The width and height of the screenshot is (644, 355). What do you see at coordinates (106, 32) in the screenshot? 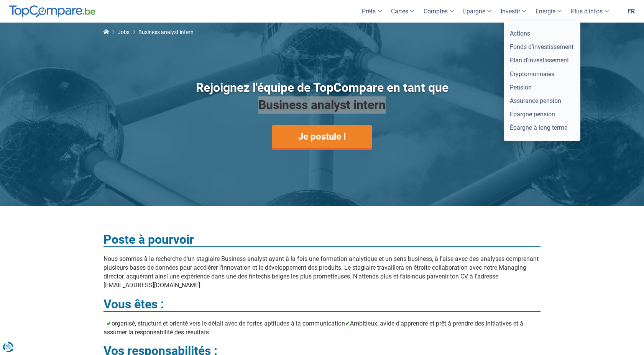
I see `a: Home` at bounding box center [106, 32].